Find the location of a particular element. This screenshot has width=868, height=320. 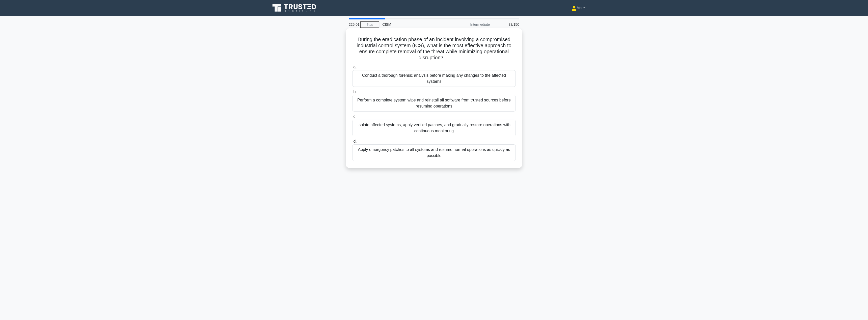

span: a. is located at coordinates (355, 67).